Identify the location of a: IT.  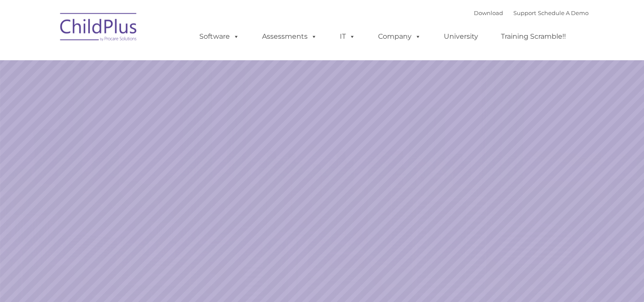
(347, 36).